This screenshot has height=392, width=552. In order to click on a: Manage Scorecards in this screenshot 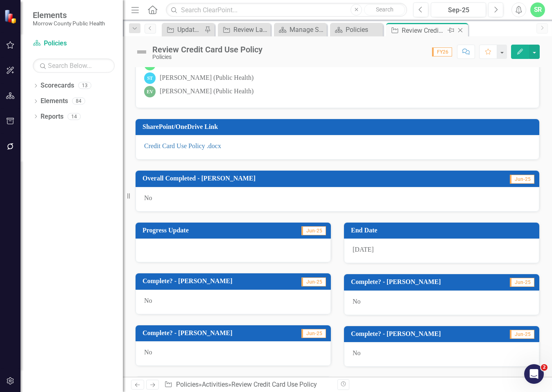, I will do `click(300, 30)`.